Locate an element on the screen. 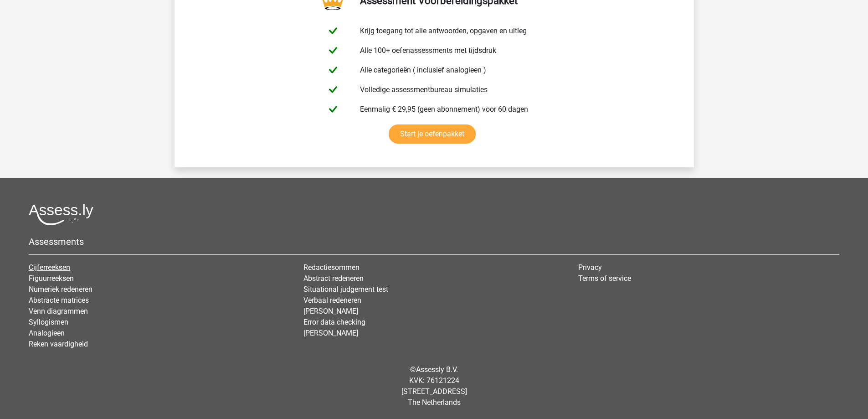 Image resolution: width=868 pixels, height=419 pixels. a: Reken vaardigheid is located at coordinates (58, 343).